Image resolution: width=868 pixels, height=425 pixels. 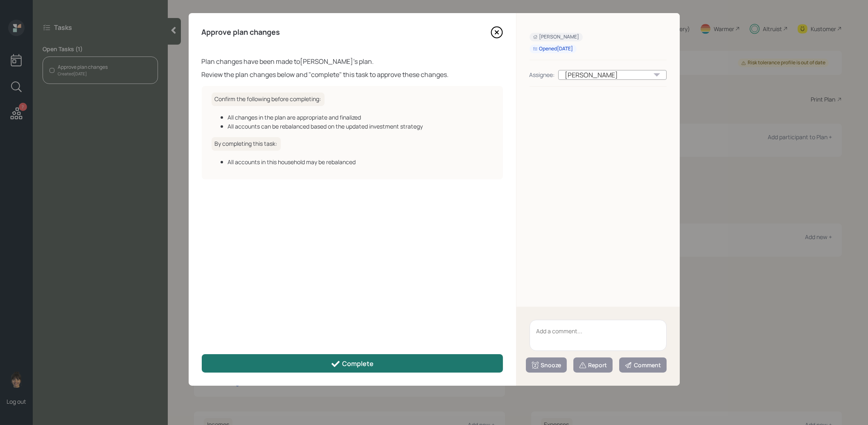 What do you see at coordinates (546, 365) in the screenshot?
I see `button: Snooze` at bounding box center [546, 365].